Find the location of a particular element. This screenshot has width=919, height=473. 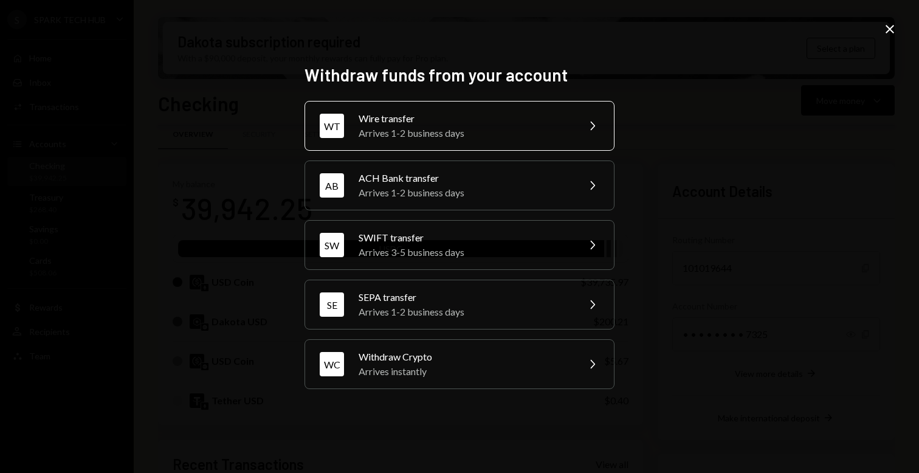

div: ACH Bank transfer is located at coordinates (464, 178).